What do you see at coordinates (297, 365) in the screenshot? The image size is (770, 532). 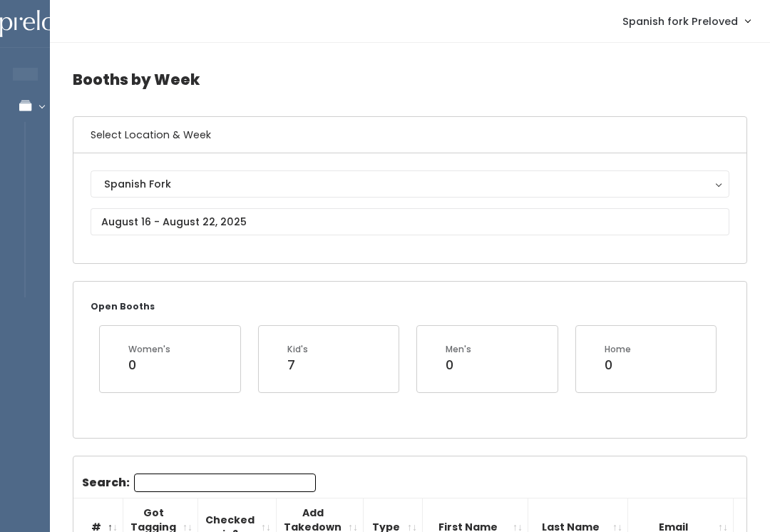 I see `div: 7` at bounding box center [297, 365].